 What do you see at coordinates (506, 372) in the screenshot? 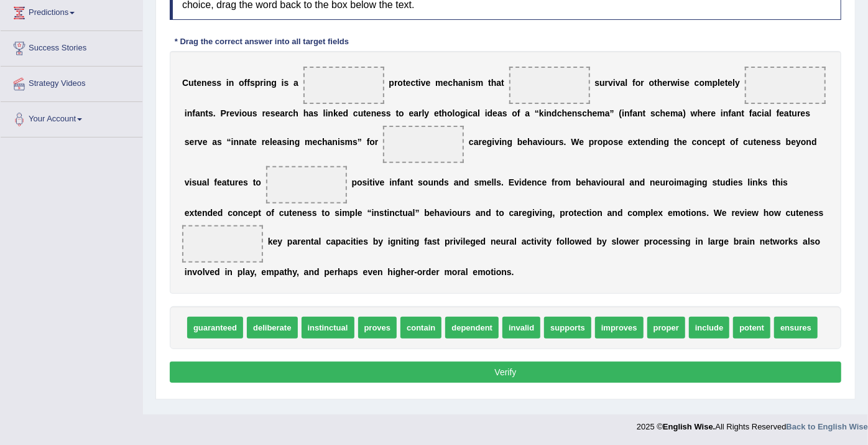
I see `button: Verify` at bounding box center [506, 372].